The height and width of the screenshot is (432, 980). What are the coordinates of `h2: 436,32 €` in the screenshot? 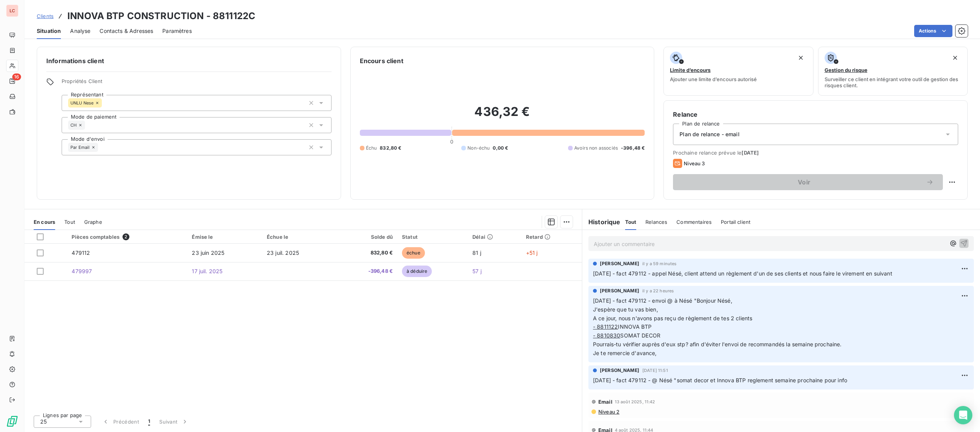 It's located at (502, 115).